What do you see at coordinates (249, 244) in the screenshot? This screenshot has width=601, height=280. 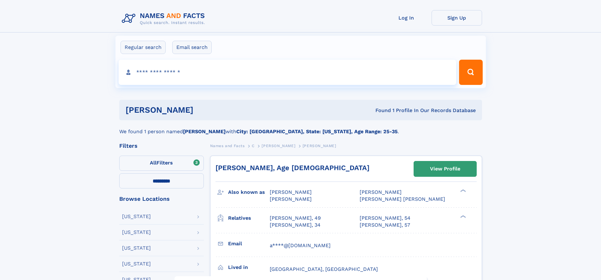 I see `h3: Email` at bounding box center [249, 244].